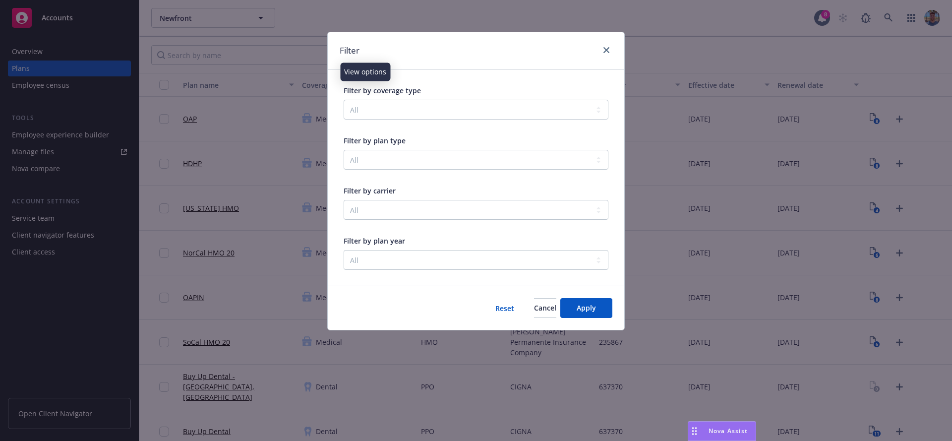 This screenshot has height=441, width=952. What do you see at coordinates (505, 308) in the screenshot?
I see `button: Reset` at bounding box center [505, 308].